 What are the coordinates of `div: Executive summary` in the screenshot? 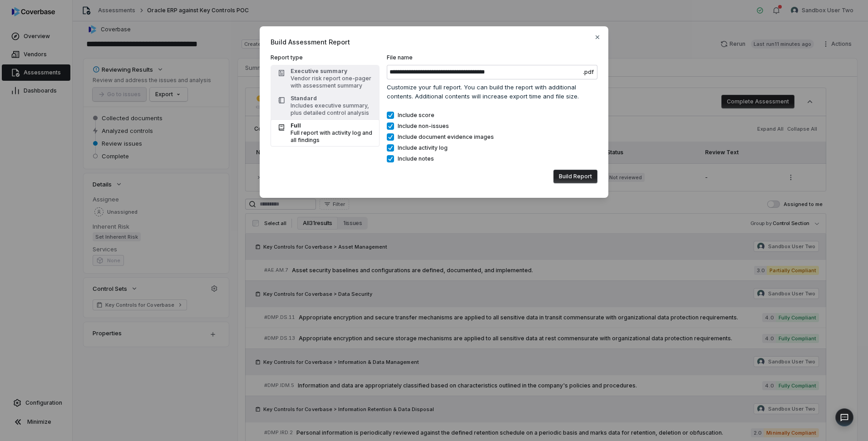 It's located at (332, 72).